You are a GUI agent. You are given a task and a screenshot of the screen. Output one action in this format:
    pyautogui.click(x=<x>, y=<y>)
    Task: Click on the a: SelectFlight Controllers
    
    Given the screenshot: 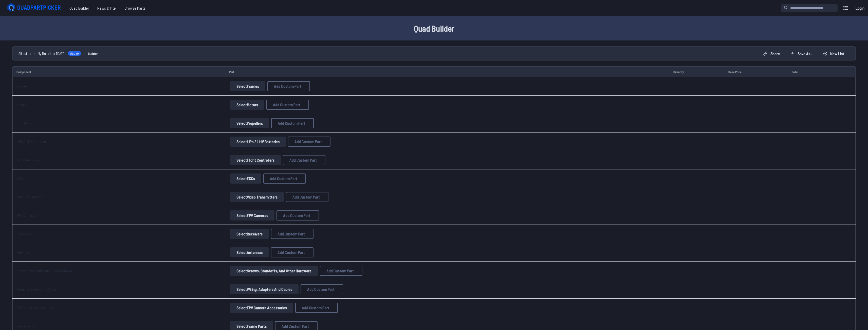 What is the action you would take?
    pyautogui.click(x=256, y=160)
    